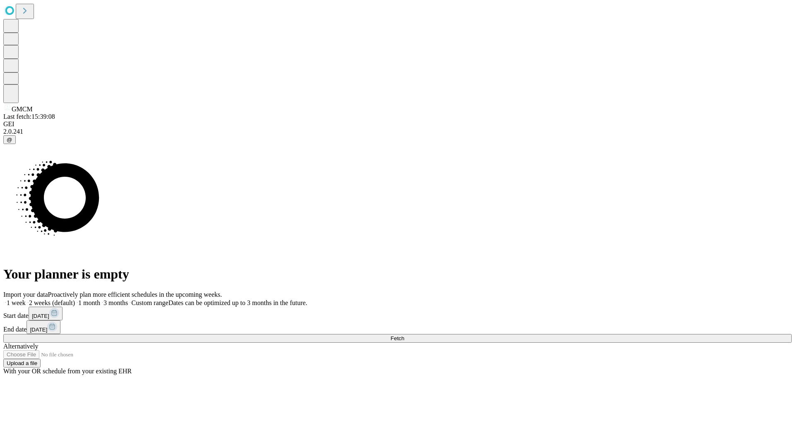 This screenshot has height=447, width=795. I want to click on button: Fetch, so click(397, 338).